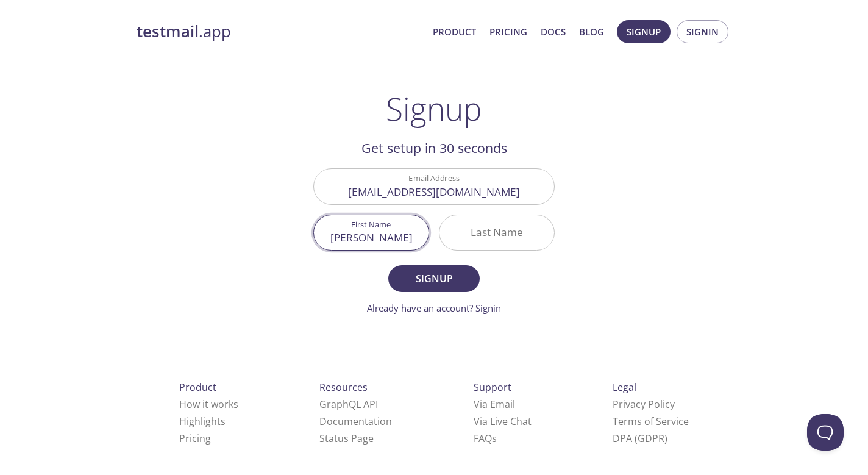 The height and width of the screenshot is (475, 868). What do you see at coordinates (591, 32) in the screenshot?
I see `a: Blog` at bounding box center [591, 32].